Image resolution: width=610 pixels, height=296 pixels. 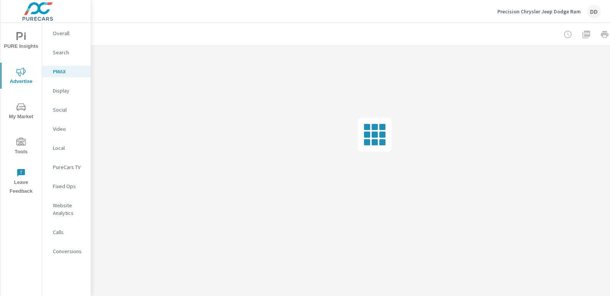 What do you see at coordinates (66, 186) in the screenshot?
I see `div: Fixed Ops` at bounding box center [66, 186].